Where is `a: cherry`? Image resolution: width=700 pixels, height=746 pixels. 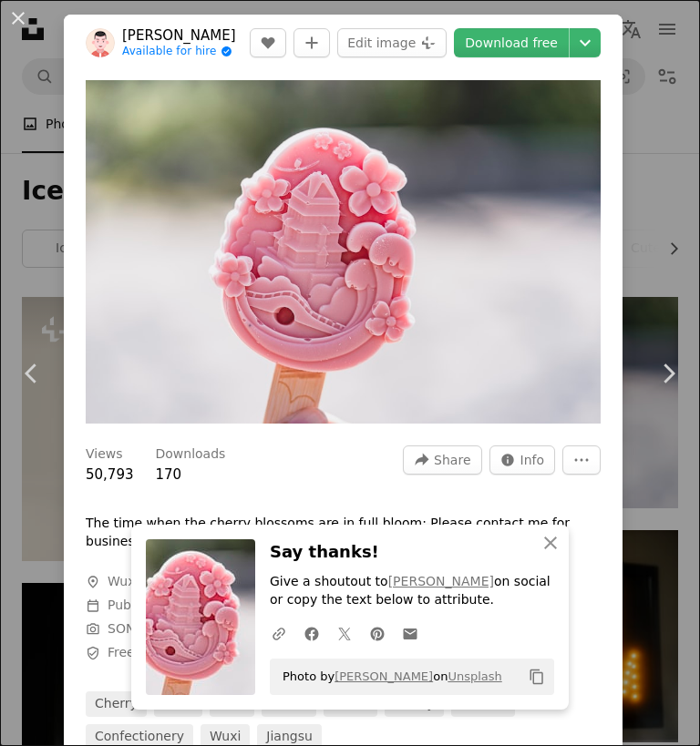 a: cherry is located at coordinates (116, 705).